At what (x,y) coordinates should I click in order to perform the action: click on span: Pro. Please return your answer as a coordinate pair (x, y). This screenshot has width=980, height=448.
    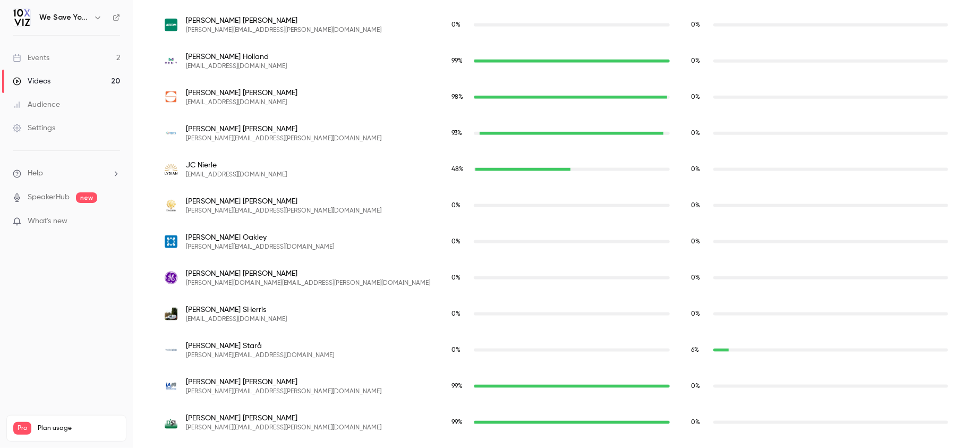
    Looking at the image, I should click on (23, 428).